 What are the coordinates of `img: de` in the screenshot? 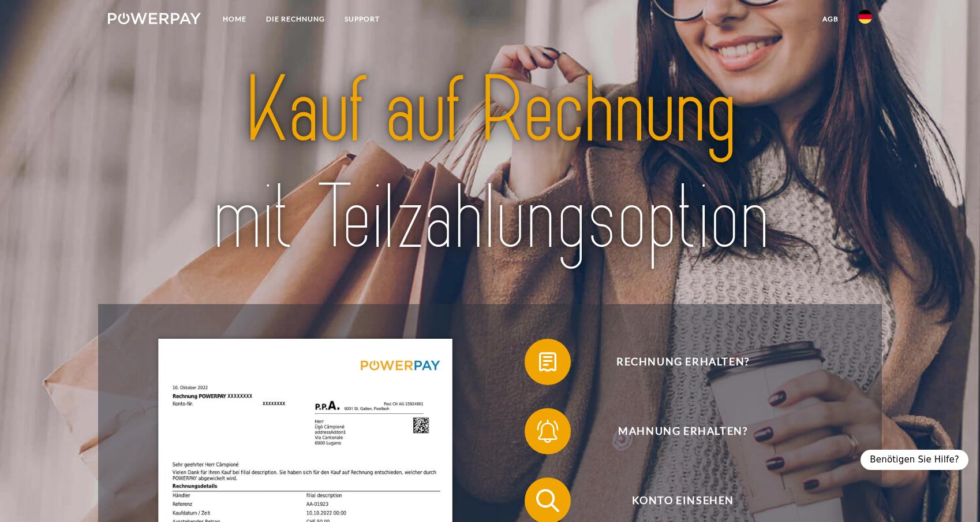 It's located at (865, 17).